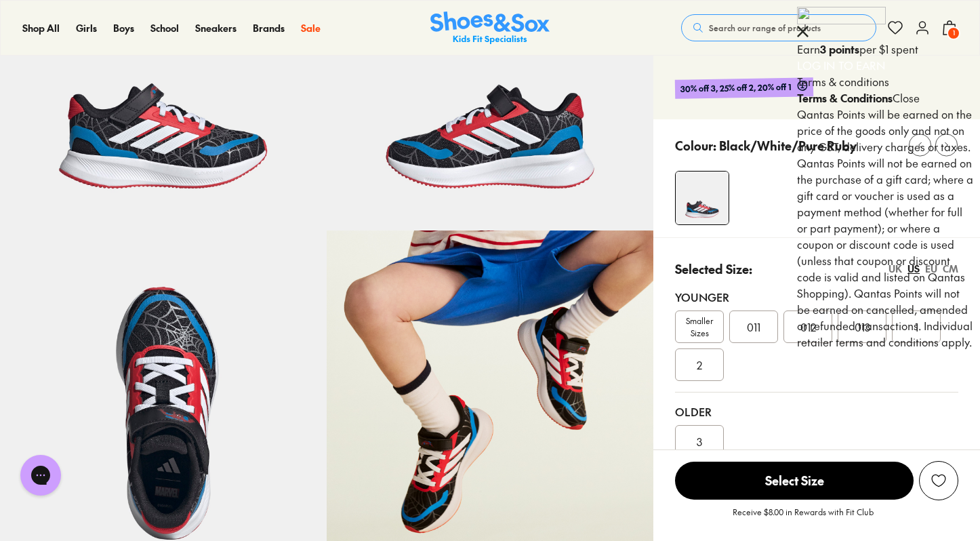 Image resolution: width=980 pixels, height=541 pixels. What do you see at coordinates (794, 481) in the screenshot?
I see `button: Select Size` at bounding box center [794, 481].